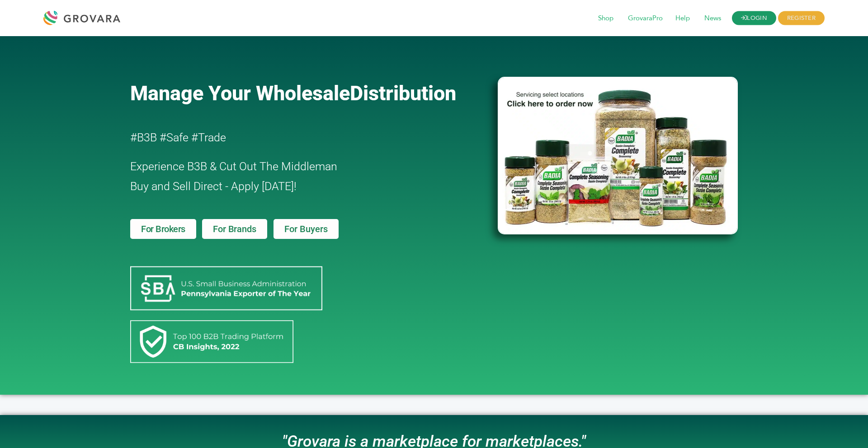 Image resolution: width=868 pixels, height=448 pixels. What do you see at coordinates (712, 18) in the screenshot?
I see `span: News` at bounding box center [712, 18].